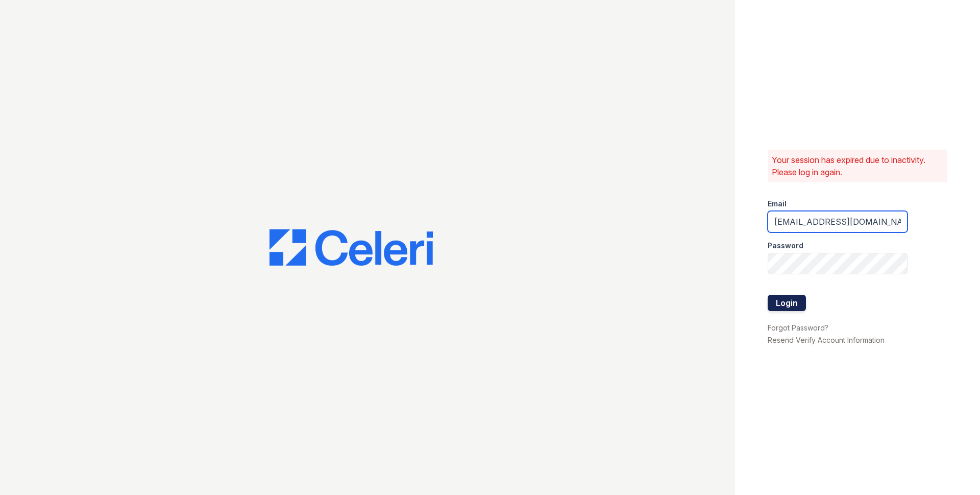 The height and width of the screenshot is (495, 980). Describe the element at coordinates (351, 248) in the screenshot. I see `img: CE_Logo_Blue-a8612792a0a2168367f1c8372b55b34899dd931a85d93a1a3d3e32e68fde9ad4.png` at that location.